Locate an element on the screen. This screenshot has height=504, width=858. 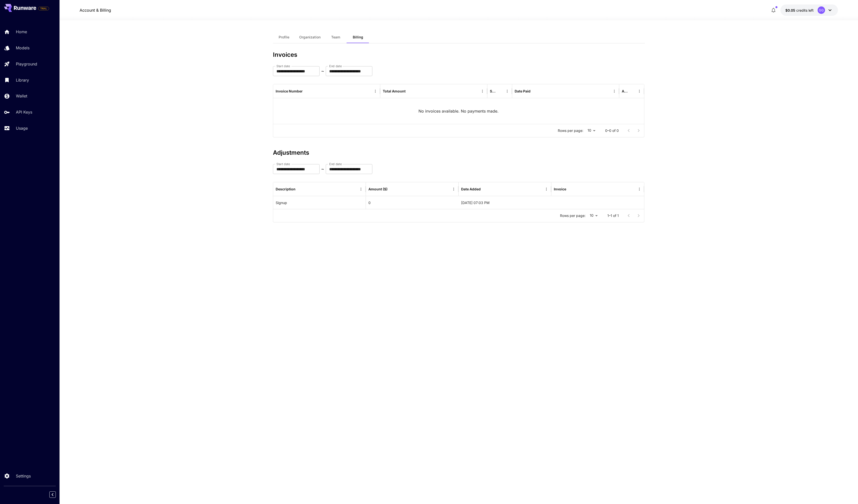
div: Description is located at coordinates (286, 189).